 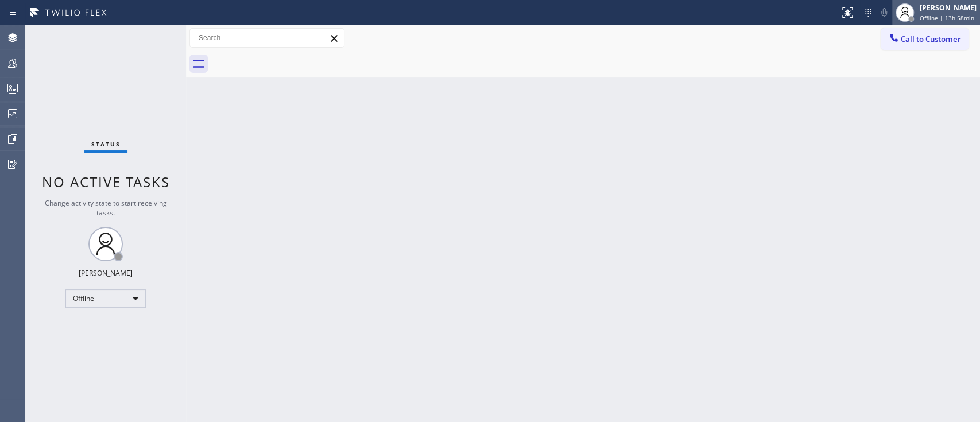 What do you see at coordinates (947, 17) in the screenshot?
I see `span: Offline | 13h 58min` at bounding box center [947, 17].